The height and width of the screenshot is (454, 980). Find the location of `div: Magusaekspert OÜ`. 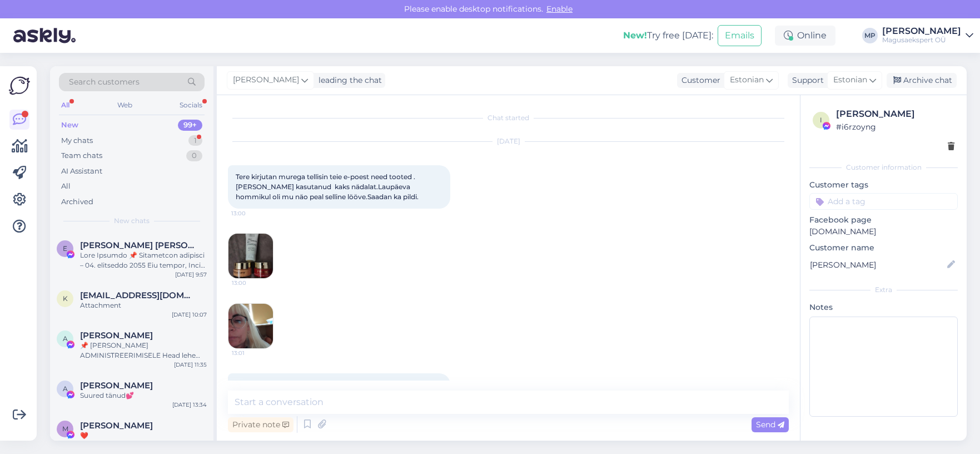

div: Magusaekspert OÜ is located at coordinates (921, 40).